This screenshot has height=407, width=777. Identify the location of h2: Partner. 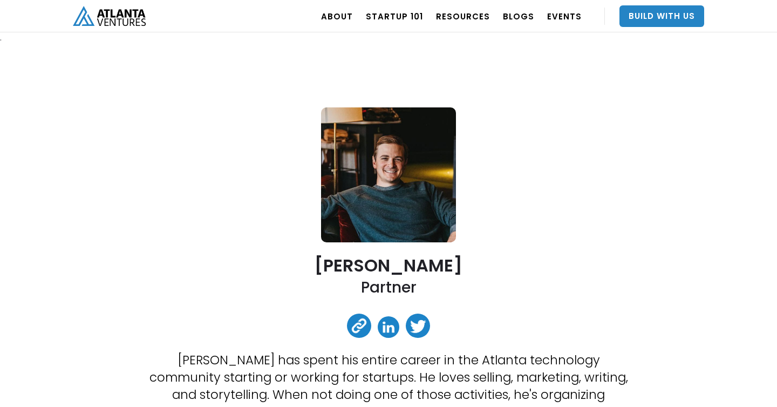
(389, 287).